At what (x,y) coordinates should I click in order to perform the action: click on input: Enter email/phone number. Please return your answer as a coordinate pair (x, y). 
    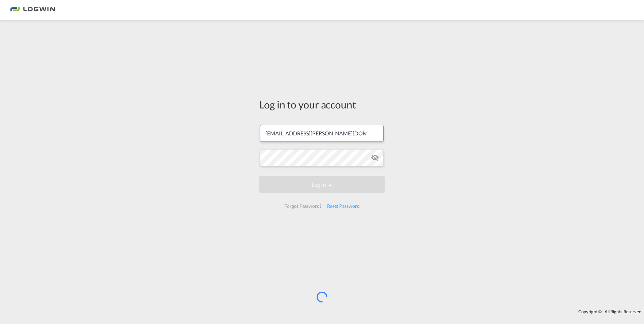
    Looking at the image, I should click on (322, 134).